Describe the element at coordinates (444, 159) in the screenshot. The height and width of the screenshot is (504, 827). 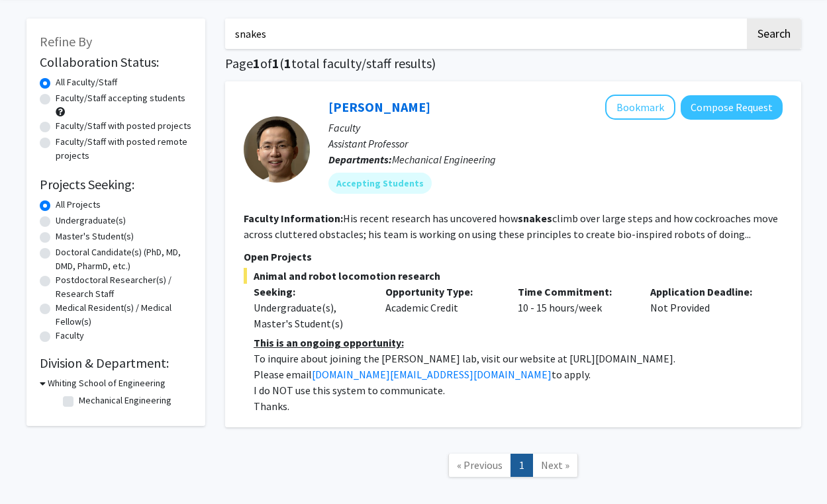
I see `span: Mechanical Engineering` at that location.